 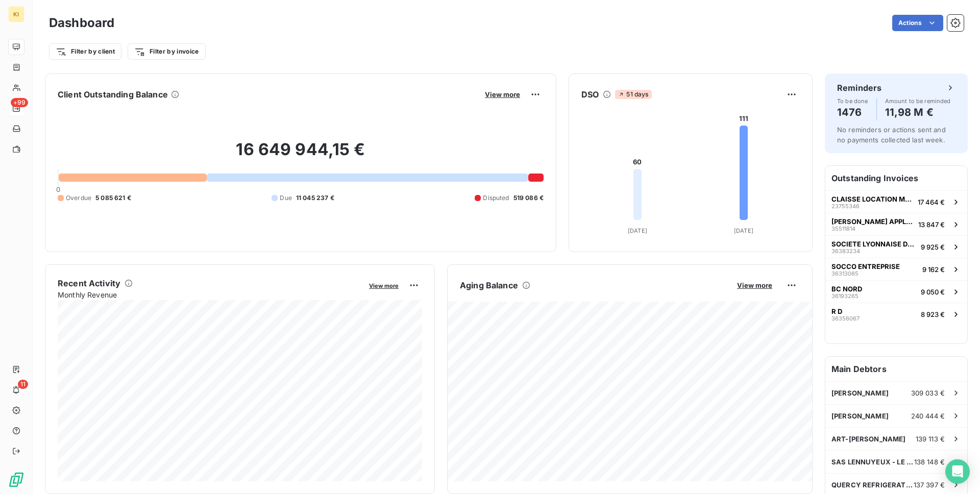 I want to click on span: QUERCY REFRIGERATION, so click(x=873, y=485).